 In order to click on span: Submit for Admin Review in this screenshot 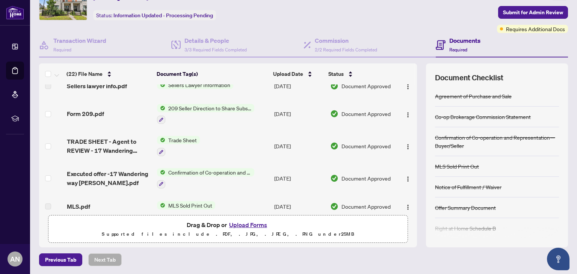, I will do `click(533, 12)`.